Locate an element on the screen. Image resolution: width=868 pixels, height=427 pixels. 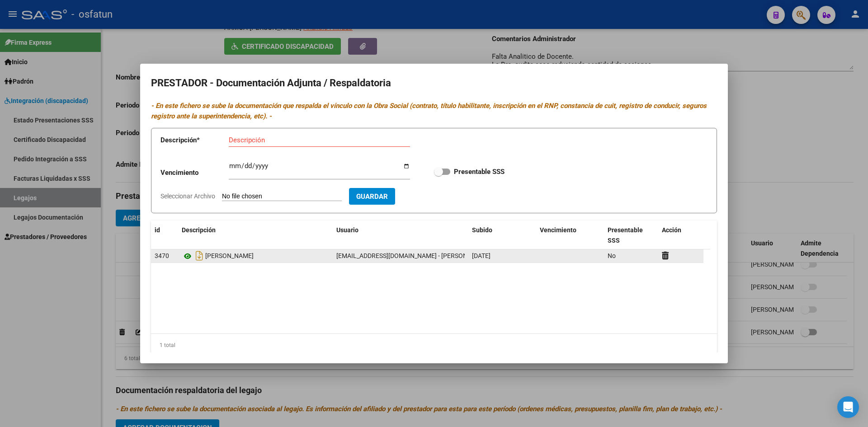
span: Usuario is located at coordinates (347, 230).